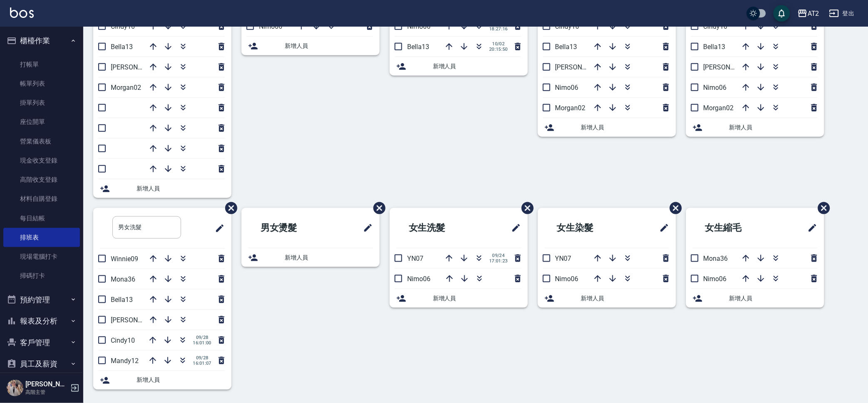 The height and width of the screenshot is (403, 868). What do you see at coordinates (22, 12) in the screenshot?
I see `img: Logo` at bounding box center [22, 12].